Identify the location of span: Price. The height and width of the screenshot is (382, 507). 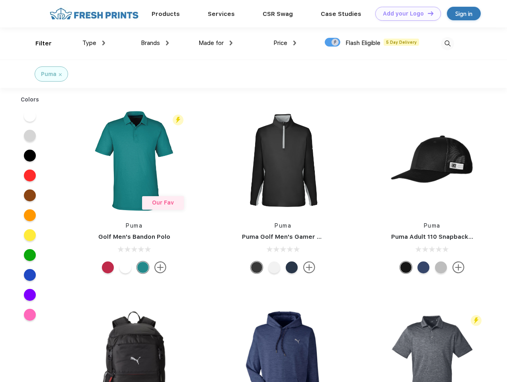
(280, 43).